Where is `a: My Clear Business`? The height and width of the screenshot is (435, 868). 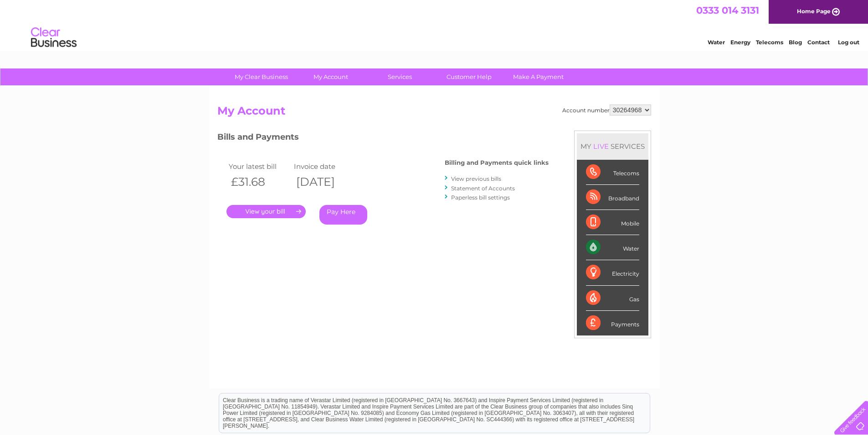 a: My Clear Business is located at coordinates (261, 76).